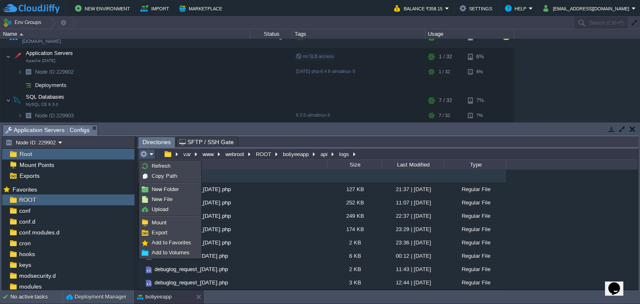  Describe the element at coordinates (413, 165) in the screenshot. I see `div: Last Modified` at that location.